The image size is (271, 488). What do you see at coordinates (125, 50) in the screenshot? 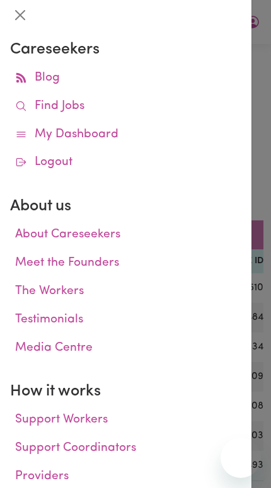
I see `h2: Careseekers` at bounding box center [125, 50].